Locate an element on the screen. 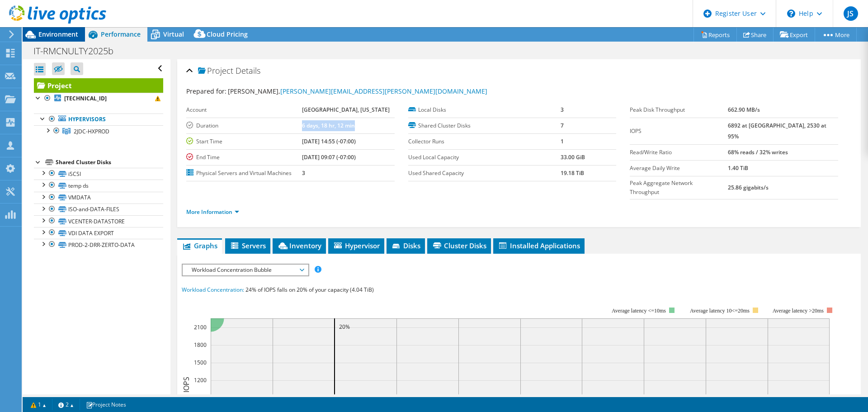  label: Peak Disk Throughput is located at coordinates (679, 110).